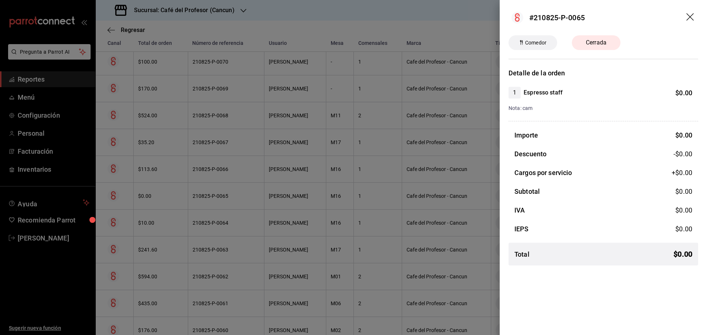  I want to click on span: Comedor, so click(536, 43).